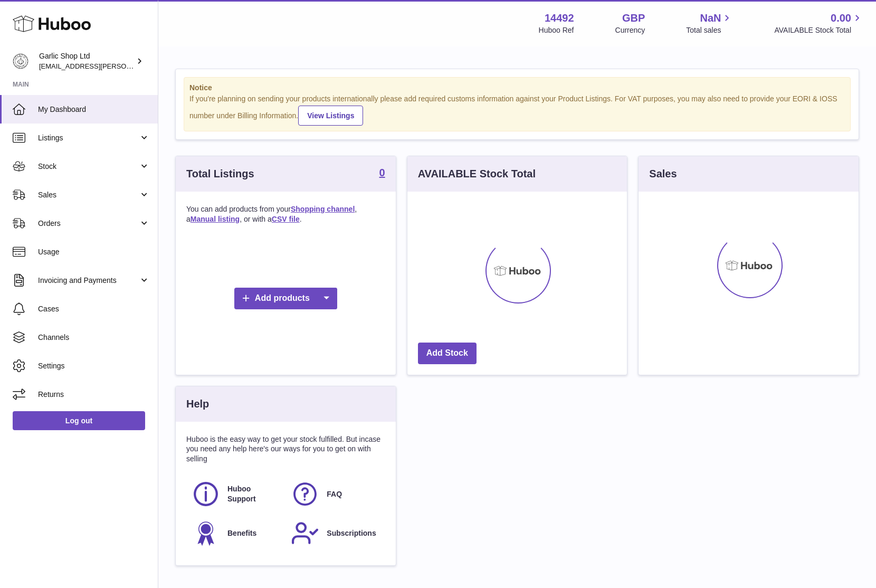 The height and width of the screenshot is (588, 876). I want to click on span: Invoicing and Payments, so click(88, 280).